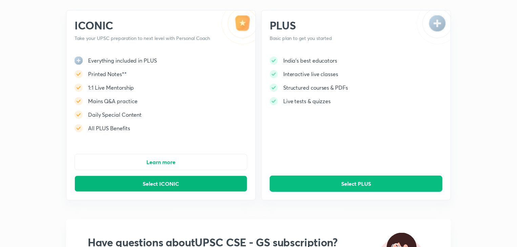  Describe the element at coordinates (107, 74) in the screenshot. I see `h5: Printed Notes**` at that location.